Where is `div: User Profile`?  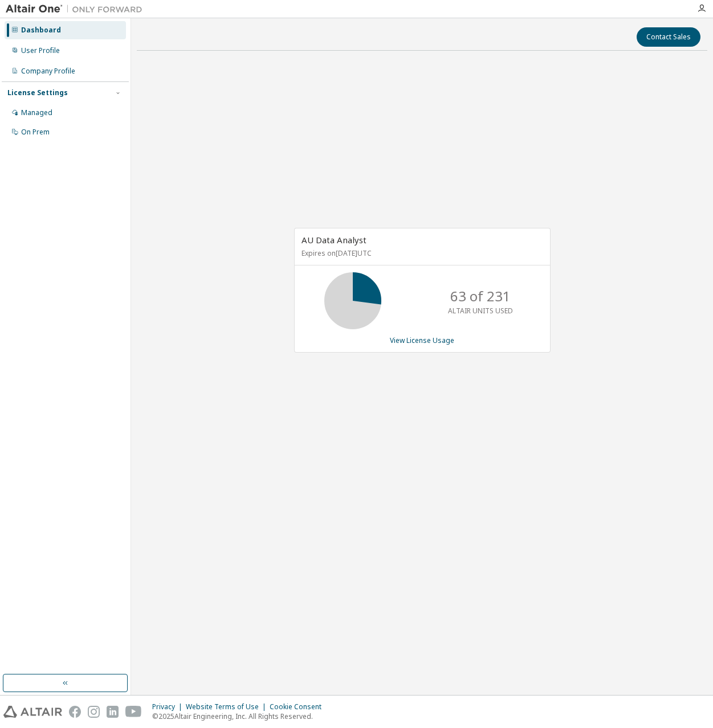 div: User Profile is located at coordinates (41, 50).